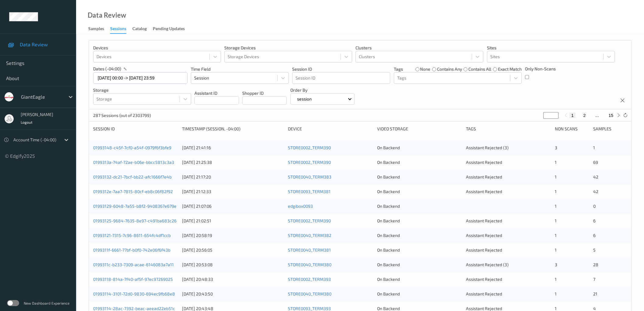 The image size is (644, 311). I want to click on div: Non Scans, so click(572, 129).